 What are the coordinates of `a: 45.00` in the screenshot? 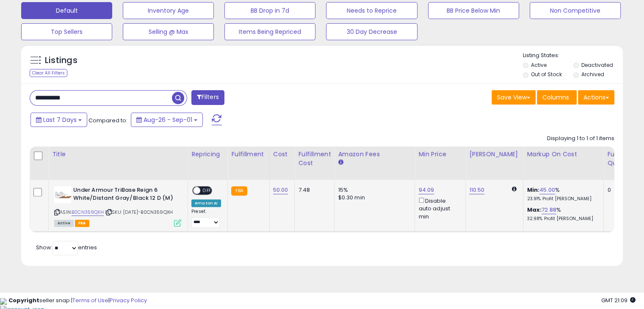 It's located at (547, 190).